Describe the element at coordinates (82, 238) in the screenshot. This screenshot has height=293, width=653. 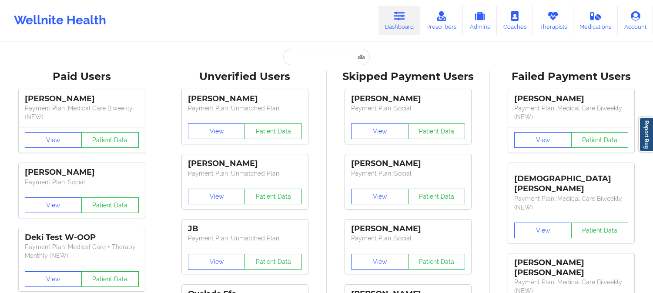
I see `div: Deki Test W-OOP` at that location.